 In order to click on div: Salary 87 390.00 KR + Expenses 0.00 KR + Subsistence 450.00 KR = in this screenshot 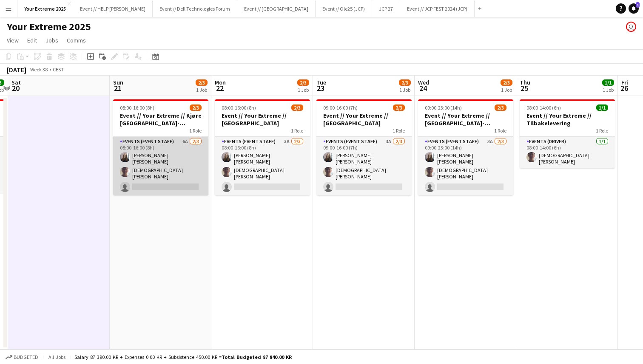, I will do `click(183, 357)`.